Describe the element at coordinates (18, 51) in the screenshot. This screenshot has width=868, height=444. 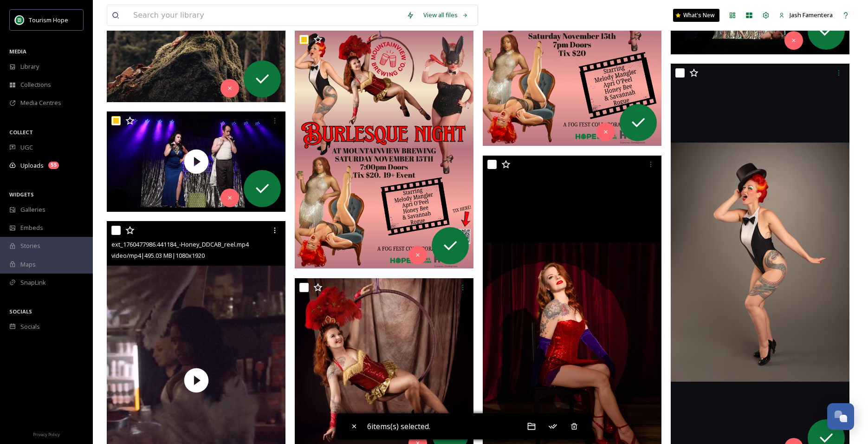
I see `span: MEDIA` at that location.